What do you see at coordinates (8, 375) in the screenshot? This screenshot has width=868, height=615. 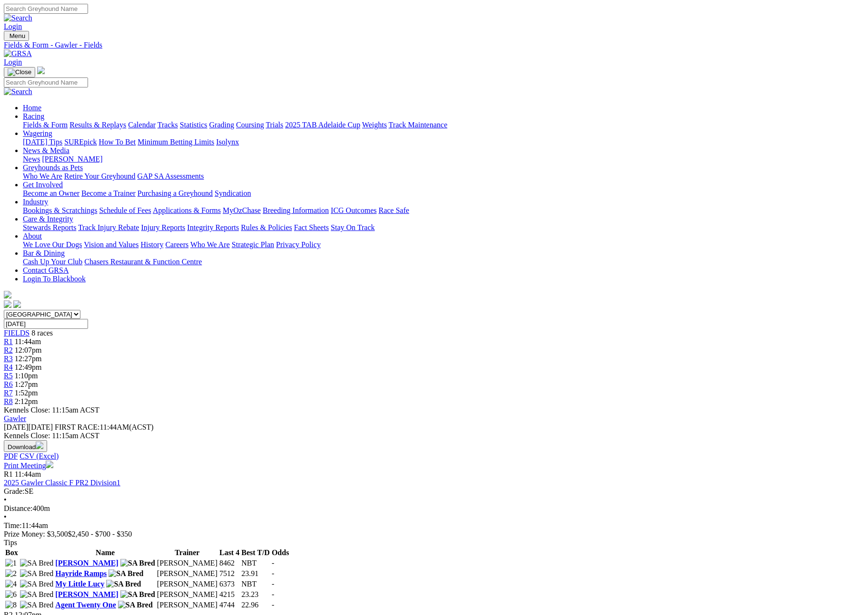 I see `span: R5` at bounding box center [8, 375].